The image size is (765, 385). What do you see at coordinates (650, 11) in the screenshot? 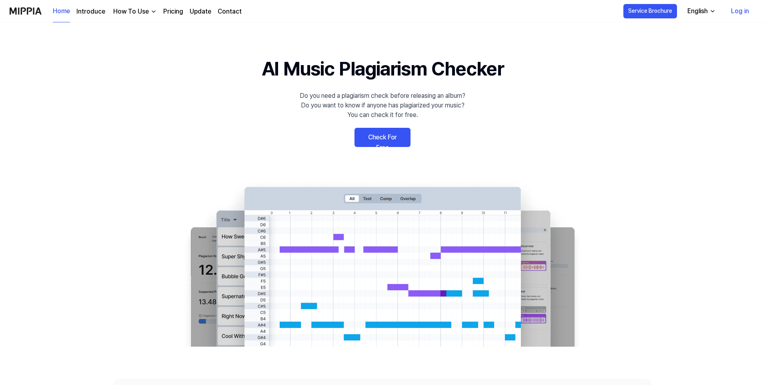
I see `a: Service Brochure` at bounding box center [650, 11].